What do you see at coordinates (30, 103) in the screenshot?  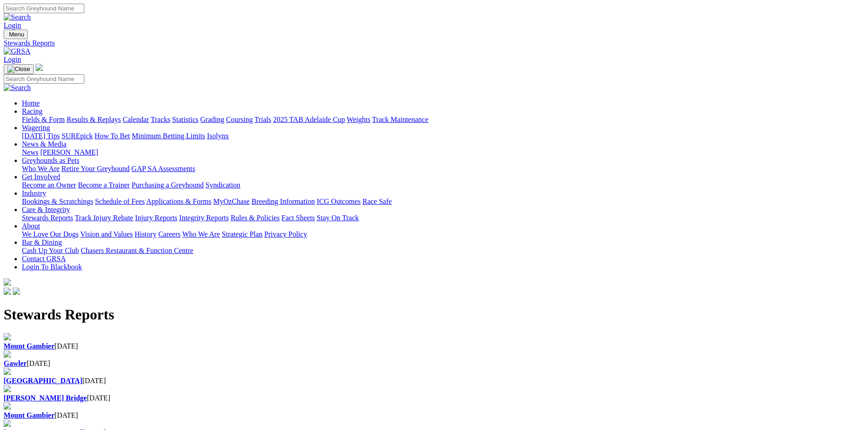 I see `a: Home` at bounding box center [30, 103].